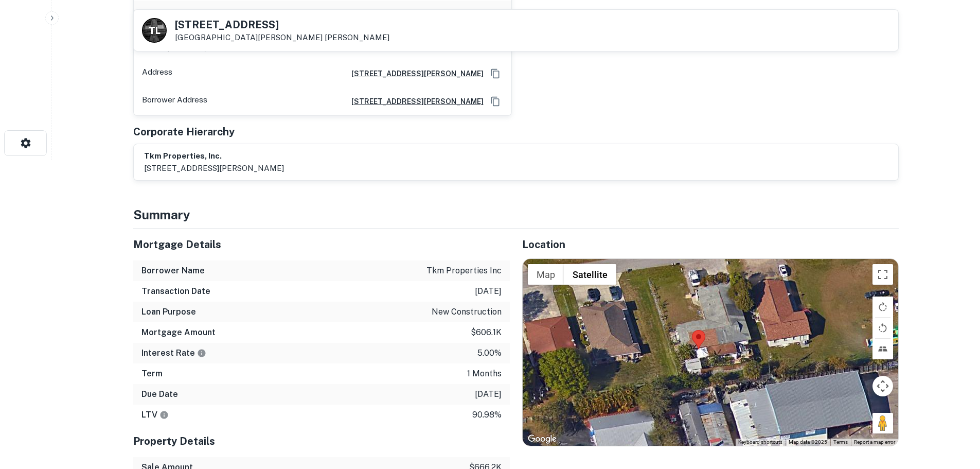 The height and width of the screenshot is (469, 980). What do you see at coordinates (711, 244) in the screenshot?
I see `h5: Location` at bounding box center [711, 244].